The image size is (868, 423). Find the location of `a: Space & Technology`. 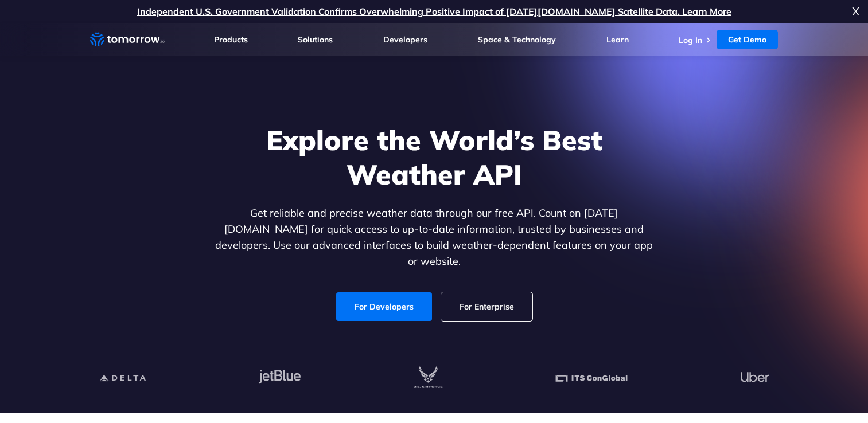

a: Space & Technology is located at coordinates (517, 39).